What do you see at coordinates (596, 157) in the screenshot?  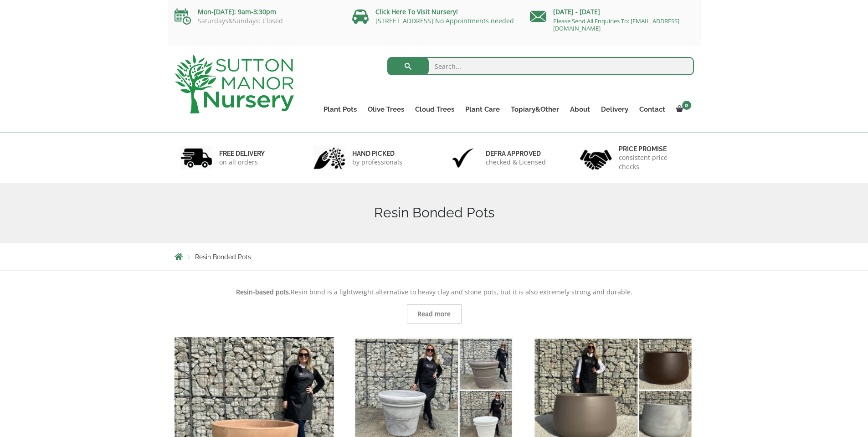 I see `img: 4.jpg` at bounding box center [596, 157].